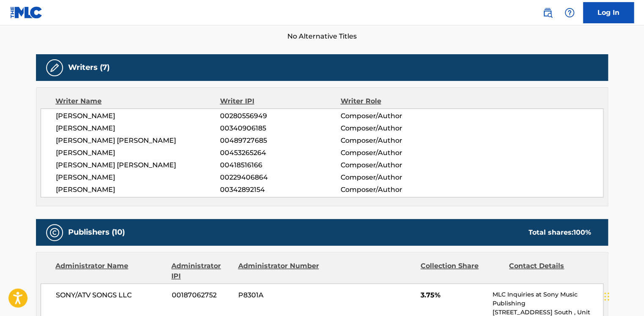 Image resolution: width=644 pixels, height=316 pixels. I want to click on span: 00342892154, so click(280, 190).